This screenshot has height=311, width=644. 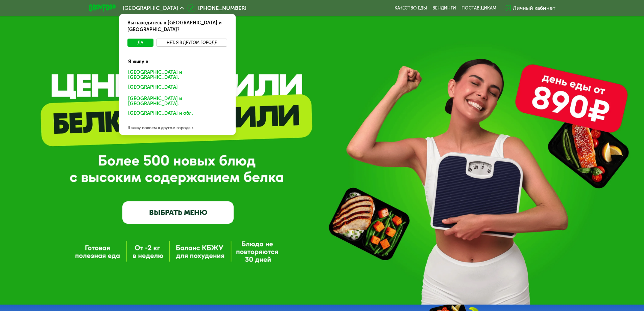 What do you see at coordinates (478, 8) in the screenshot?
I see `div: поставщикам` at bounding box center [478, 8].